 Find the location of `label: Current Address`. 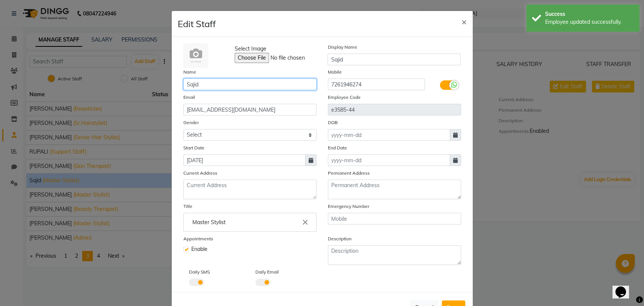

label: Current Address is located at coordinates (200, 173).